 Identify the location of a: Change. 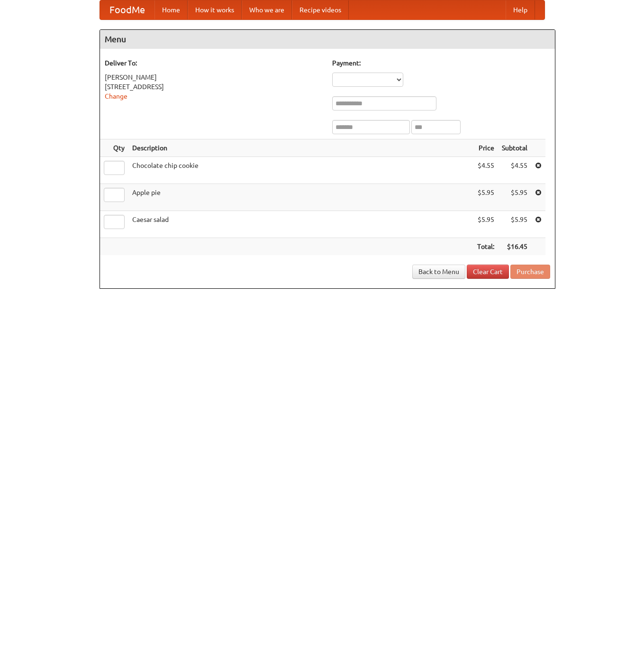
(116, 96).